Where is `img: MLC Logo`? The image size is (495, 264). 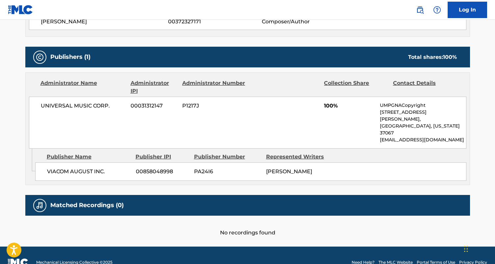
img: MLC Logo is located at coordinates (20, 10).